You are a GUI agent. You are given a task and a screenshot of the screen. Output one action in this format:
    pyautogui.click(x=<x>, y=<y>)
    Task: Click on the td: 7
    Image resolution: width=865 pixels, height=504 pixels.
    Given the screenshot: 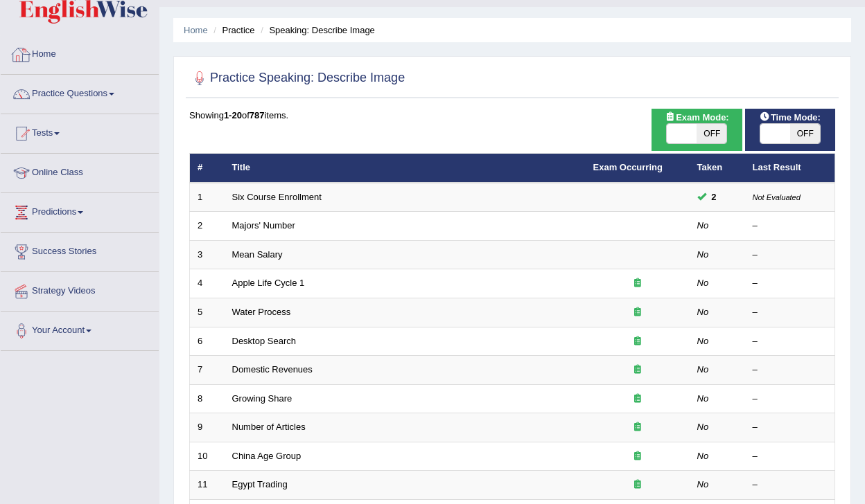 What is the action you would take?
    pyautogui.click(x=207, y=370)
    